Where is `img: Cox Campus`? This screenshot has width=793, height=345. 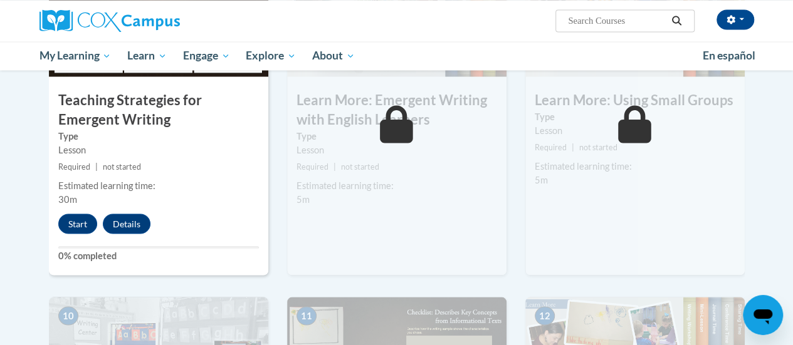 img: Cox Campus is located at coordinates (110, 21).